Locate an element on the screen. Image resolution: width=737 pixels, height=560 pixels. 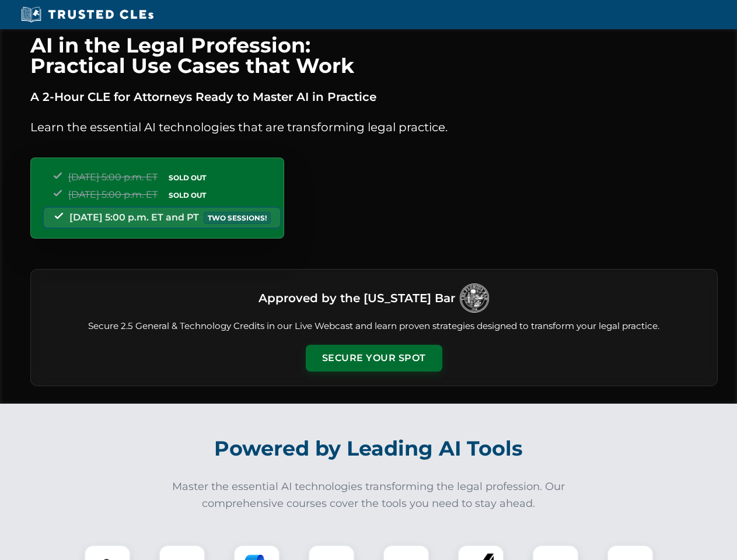
img: Trusted CLEs is located at coordinates (87, 15).